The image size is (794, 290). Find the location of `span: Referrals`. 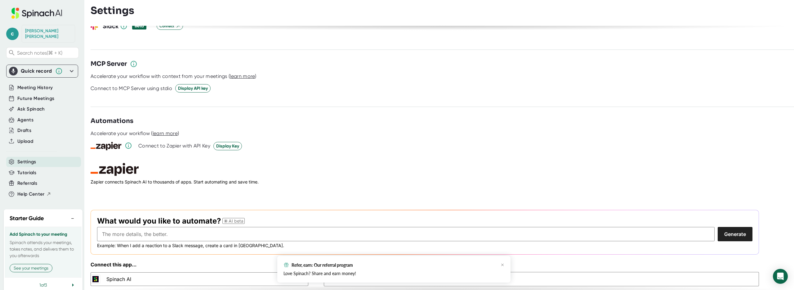

span: Referrals is located at coordinates (27, 183).